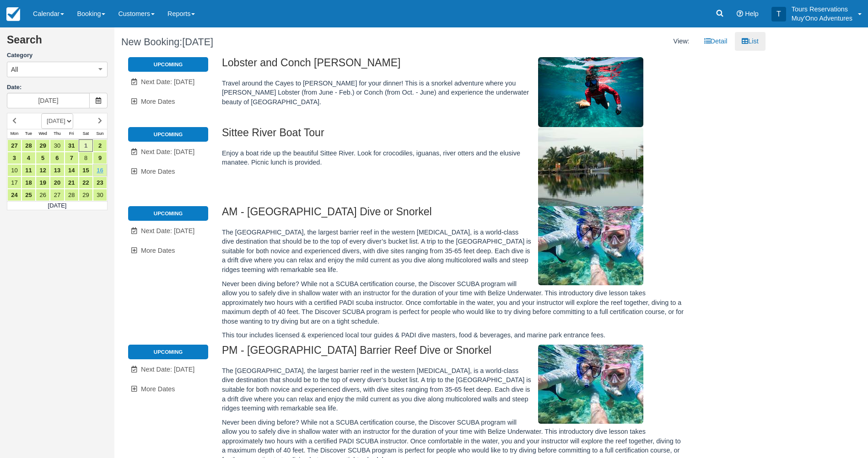 This screenshot has width=868, height=458. What do you see at coordinates (13, 14) in the screenshot?
I see `img: checkfront-main-nav-mini-logo.png` at bounding box center [13, 14].